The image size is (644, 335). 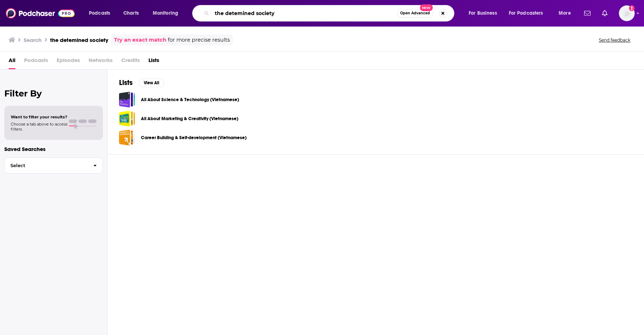 What do you see at coordinates (126, 100) in the screenshot?
I see `span: All About Science & Technology (Vietnamese)` at bounding box center [126, 100].